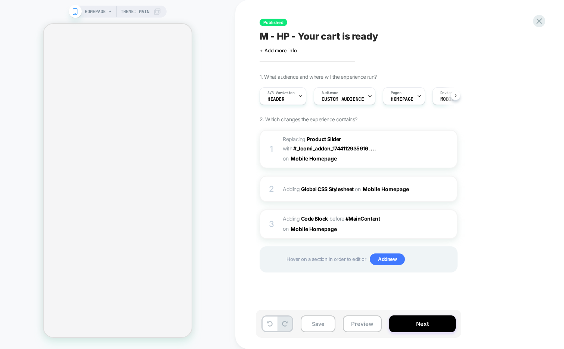 The width and height of the screenshot is (564, 349). I want to click on span: 1. What audience and where will the experience run?, so click(318, 77).